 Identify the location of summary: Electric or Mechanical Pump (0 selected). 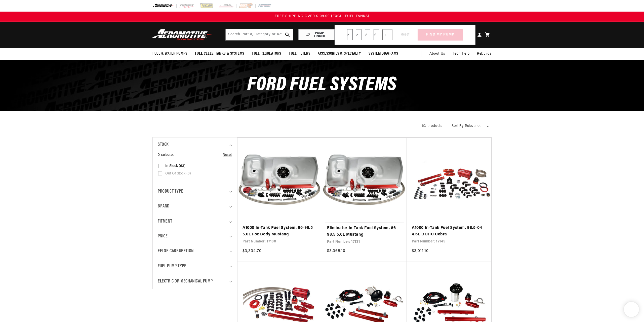
(194, 282).